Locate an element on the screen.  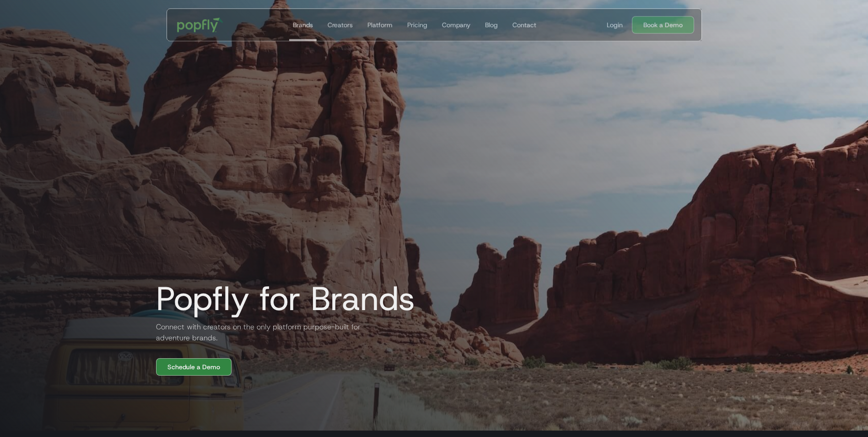
a: home is located at coordinates (200, 25).